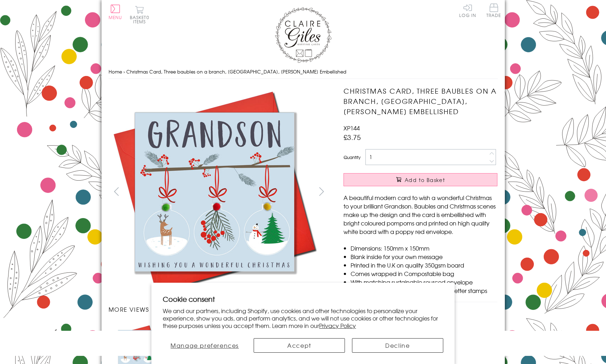 This screenshot has width=606, height=364. What do you see at coordinates (424, 249) in the screenshot?
I see `li: Dimensions: 150mm x 150mm` at bounding box center [424, 249].